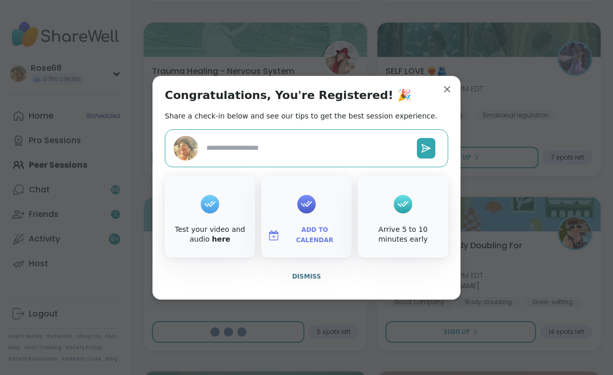  What do you see at coordinates (186, 148) in the screenshot?
I see `img: Rose68` at bounding box center [186, 148].